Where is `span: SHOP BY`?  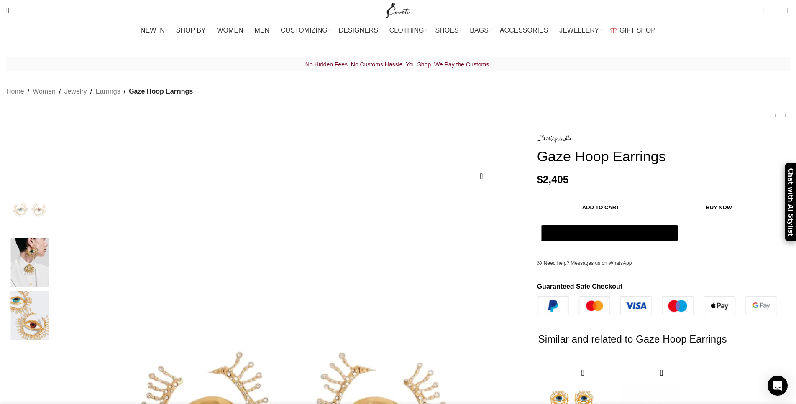 span: SHOP BY is located at coordinates (191, 30).